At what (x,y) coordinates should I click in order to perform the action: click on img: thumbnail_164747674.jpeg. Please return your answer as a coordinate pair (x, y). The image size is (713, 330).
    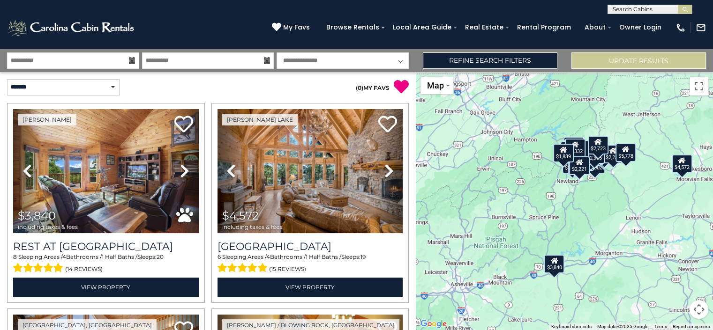
    Looking at the image, I should click on (106, 171).